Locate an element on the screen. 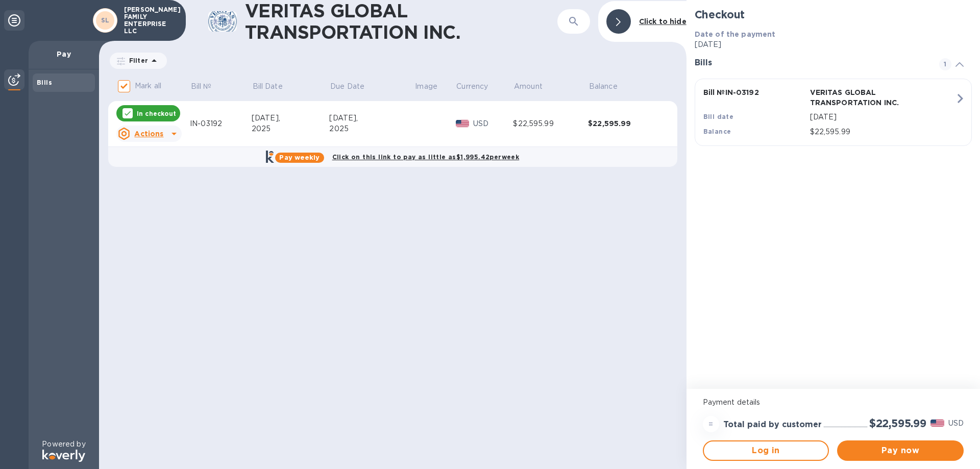 This screenshot has width=980, height=469. b: Date of the payment is located at coordinates (735, 34).